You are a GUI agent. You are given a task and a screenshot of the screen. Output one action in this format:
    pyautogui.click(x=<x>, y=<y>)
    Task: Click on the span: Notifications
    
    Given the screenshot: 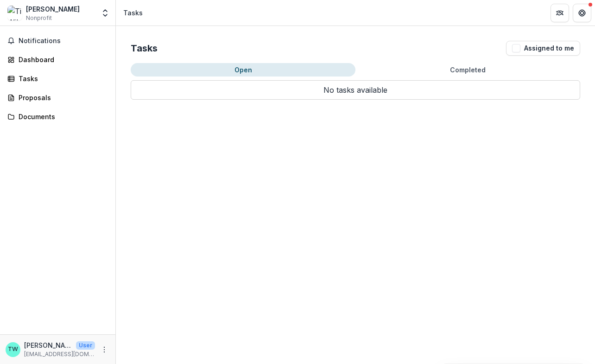 What is the action you would take?
    pyautogui.click(x=63, y=41)
    